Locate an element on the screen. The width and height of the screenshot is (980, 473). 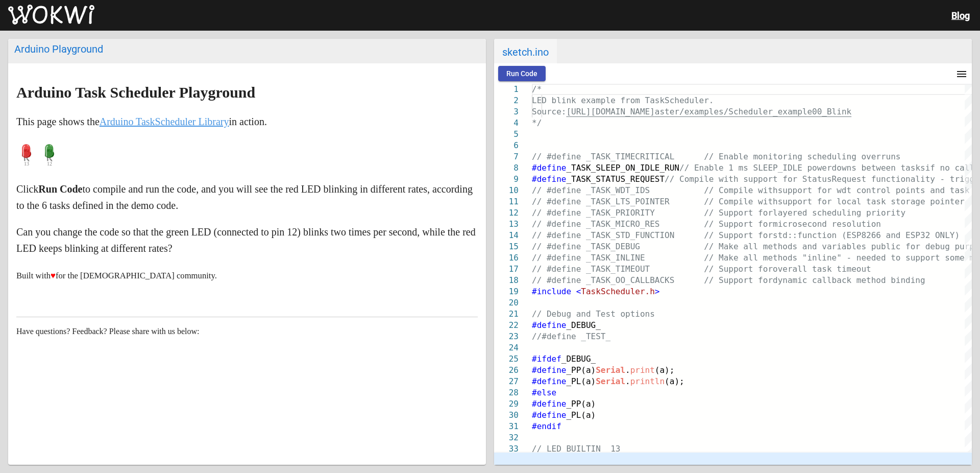
div: 6 is located at coordinates (506, 146).